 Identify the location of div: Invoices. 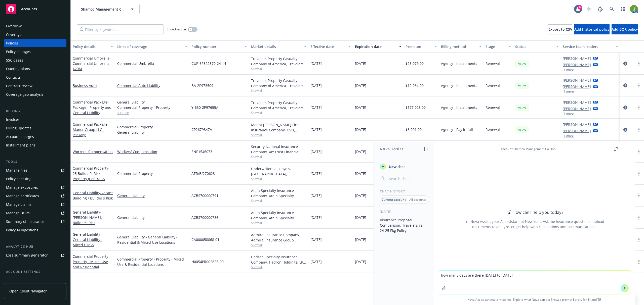
(13, 120).